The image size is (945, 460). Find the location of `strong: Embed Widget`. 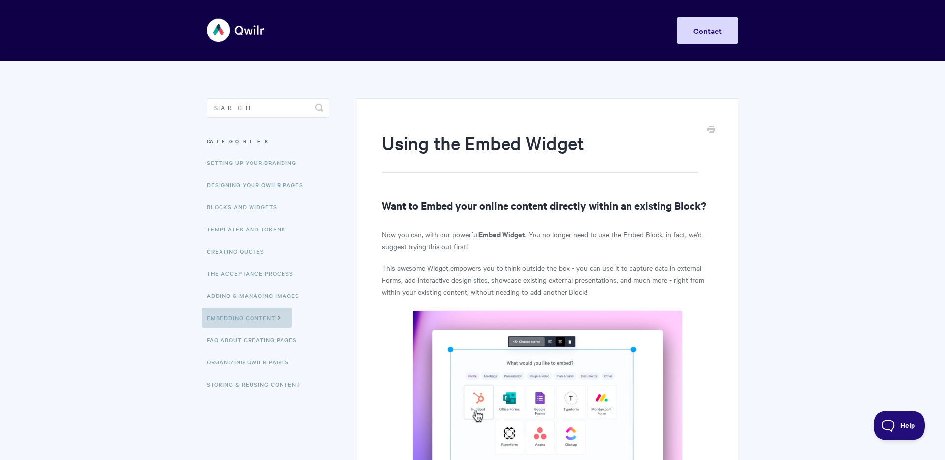

strong: Embed Widget is located at coordinates (502, 234).